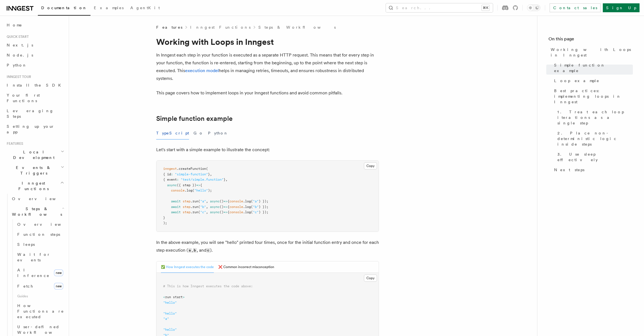 The width and height of the screenshot is (644, 336). I want to click on p: This page covers how to implement loops in your Inngest functions and avoid common pitfalls., so click(268, 93).